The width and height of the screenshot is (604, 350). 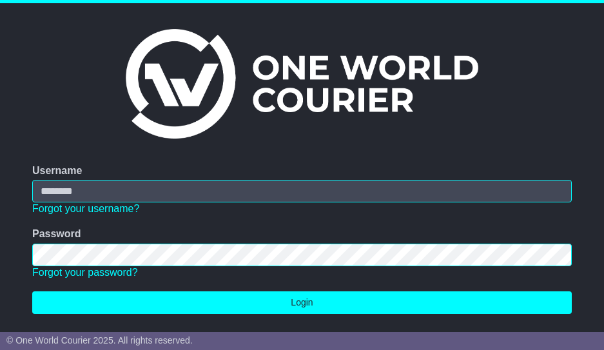 What do you see at coordinates (57, 233) in the screenshot?
I see `label: Password` at bounding box center [57, 233].